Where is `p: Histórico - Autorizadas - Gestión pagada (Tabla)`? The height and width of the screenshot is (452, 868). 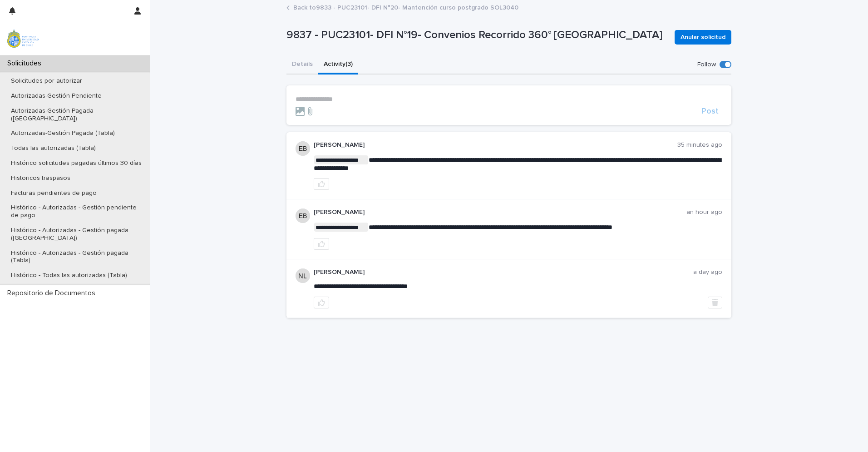 p: Histórico - Autorizadas - Gestión pagada (Tabla) is located at coordinates (77, 257).